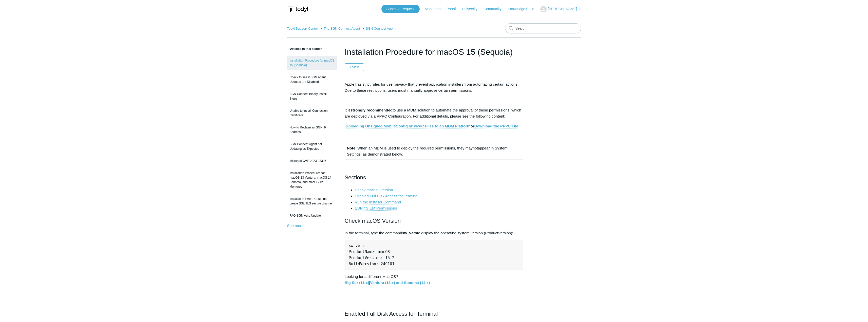 The height and width of the screenshot is (322, 868). I want to click on a: SGN Connect Binary Install Steps, so click(312, 96).